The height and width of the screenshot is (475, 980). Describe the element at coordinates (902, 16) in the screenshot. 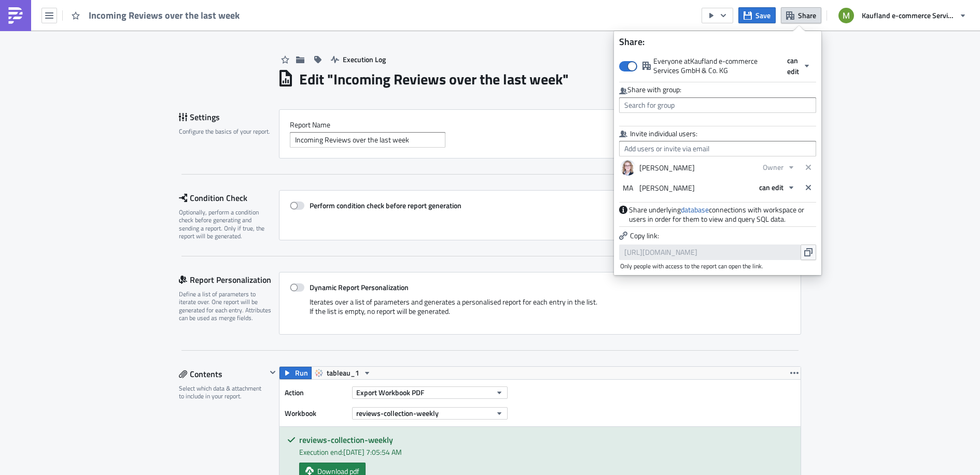

I see `button: Kaufland e-commerce Services GmbH & Co. KG` at that location.